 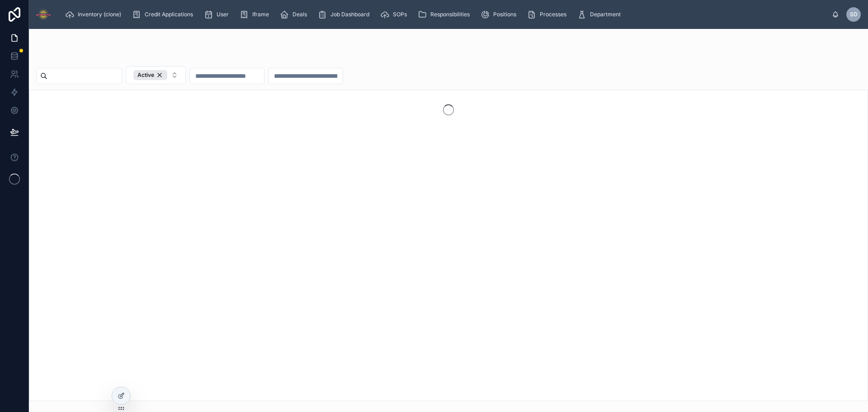 What do you see at coordinates (505, 15) in the screenshot?
I see `span: Positions` at bounding box center [505, 15].